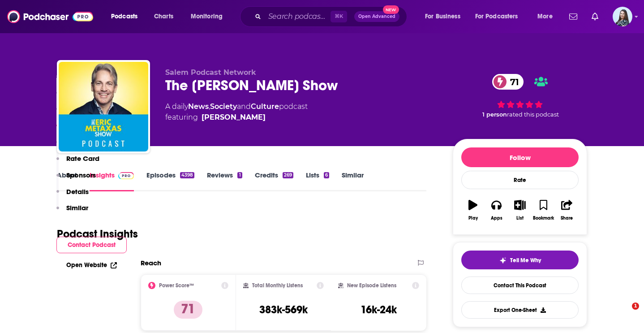  What do you see at coordinates (206, 16) in the screenshot?
I see `span: Monitoring` at bounding box center [206, 16].